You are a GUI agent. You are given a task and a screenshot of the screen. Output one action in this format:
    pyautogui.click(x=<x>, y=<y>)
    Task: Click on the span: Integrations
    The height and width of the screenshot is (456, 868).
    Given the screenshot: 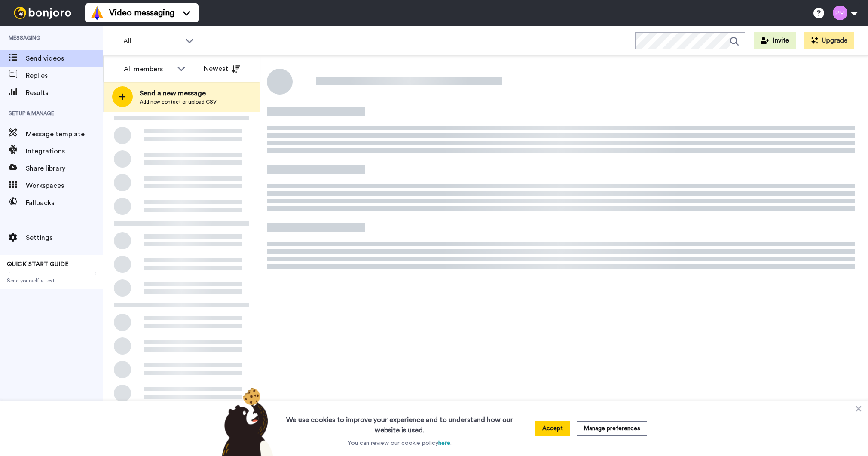 What is the action you would take?
    pyautogui.click(x=65, y=151)
    